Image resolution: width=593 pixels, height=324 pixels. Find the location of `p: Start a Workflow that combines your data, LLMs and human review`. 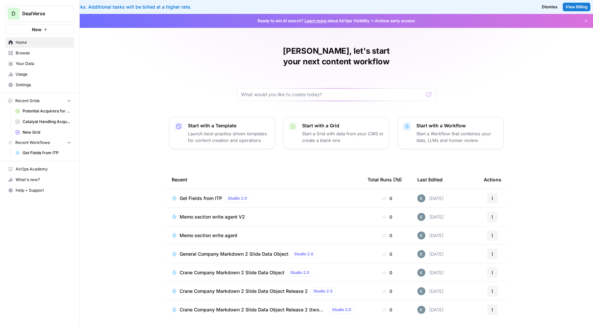

p: Start a Workflow that combines your data, LLMs and human review is located at coordinates (457, 137).